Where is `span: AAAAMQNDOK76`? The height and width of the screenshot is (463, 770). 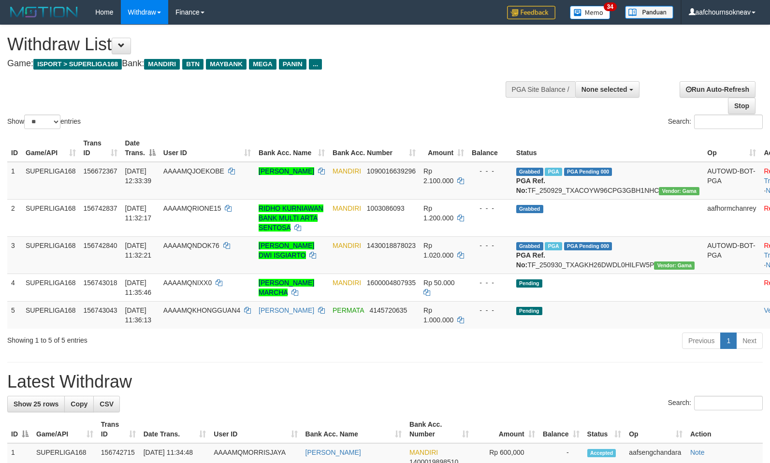
span: AAAAMQNDOK76 is located at coordinates (192, 246).